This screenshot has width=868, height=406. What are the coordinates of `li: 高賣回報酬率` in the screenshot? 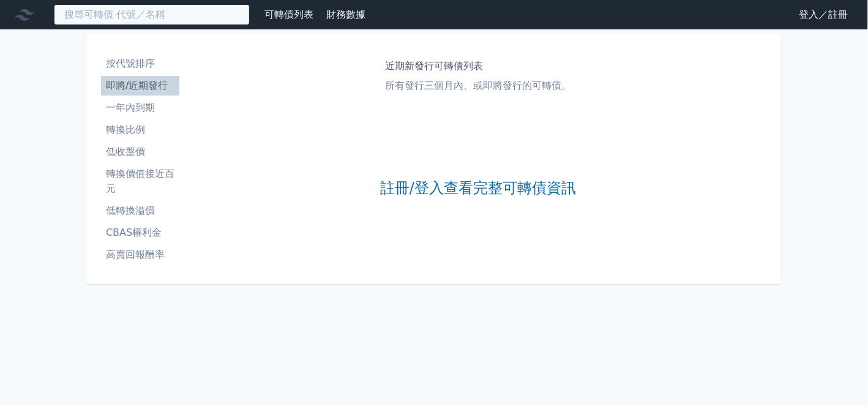 It's located at (140, 255).